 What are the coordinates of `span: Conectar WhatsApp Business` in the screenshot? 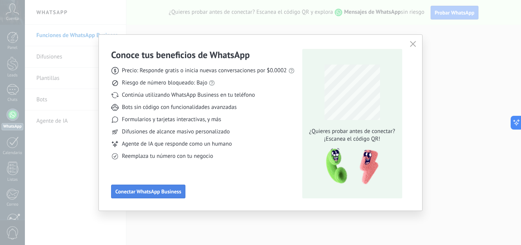 It's located at (148, 192).